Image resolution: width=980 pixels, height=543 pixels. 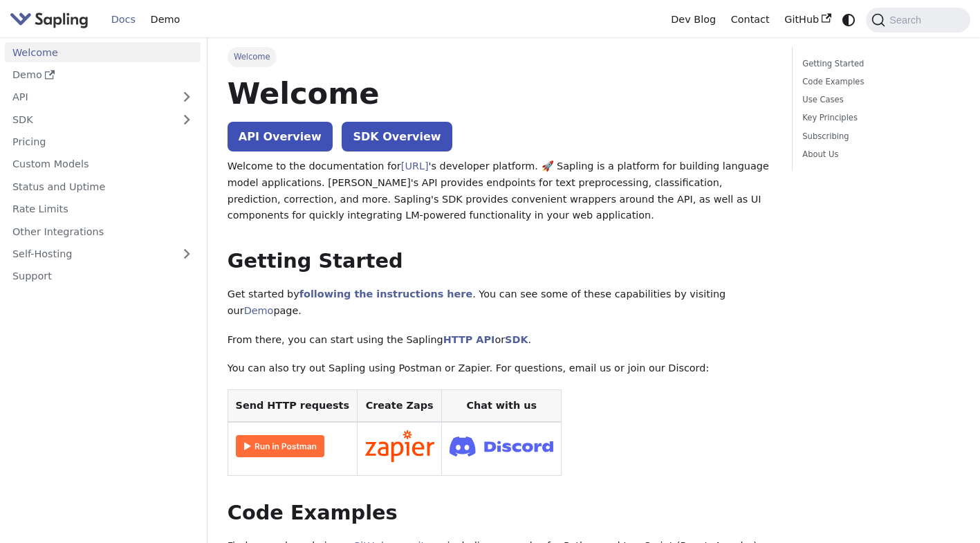 What do you see at coordinates (499, 303) in the screenshot?
I see `p: Get started by . You can see some of these capabilities by visiting our page.` at bounding box center [499, 303].